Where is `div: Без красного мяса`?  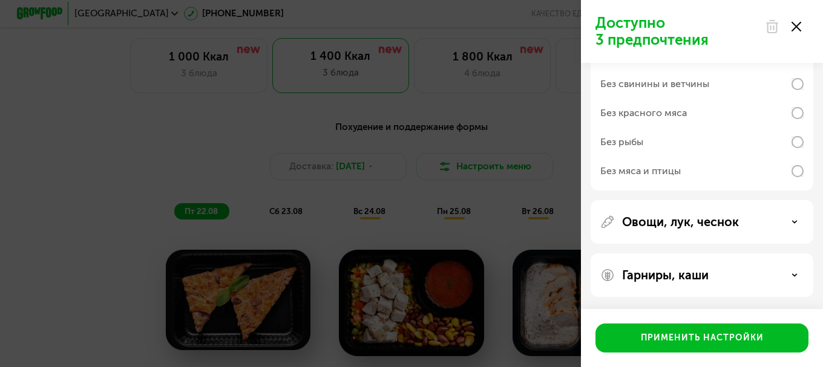 div: Без красного мяса is located at coordinates (643, 113).